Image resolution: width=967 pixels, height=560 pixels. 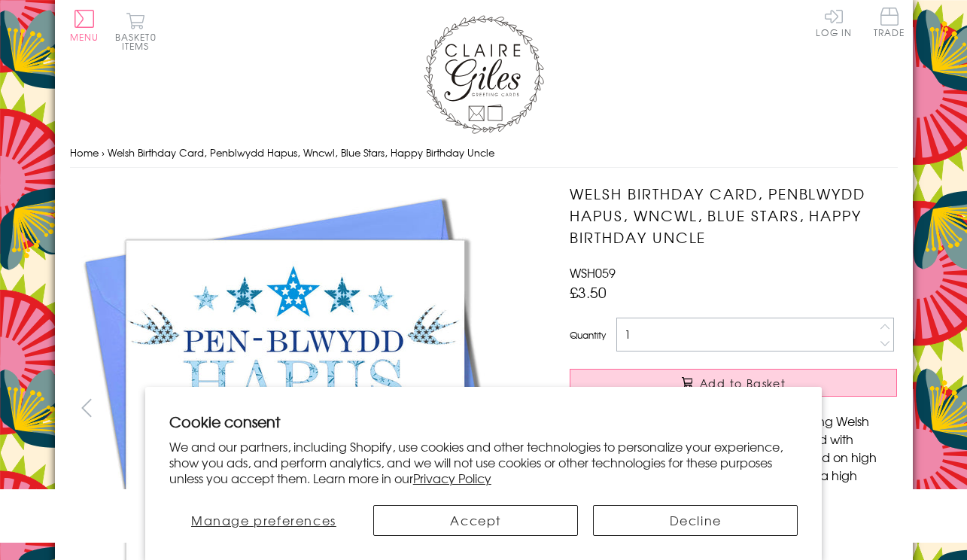 I want to click on button: Manage preferences, so click(x=263, y=520).